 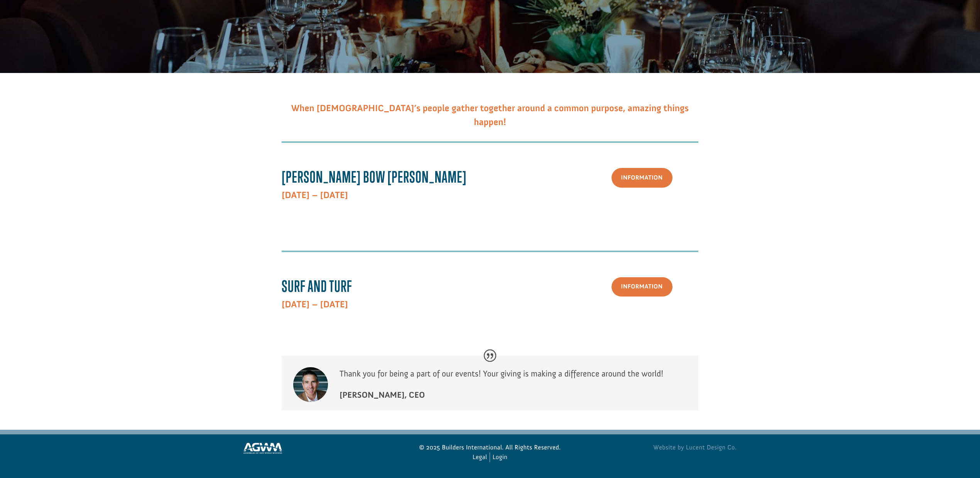 I want to click on a: Legal, so click(x=480, y=457).